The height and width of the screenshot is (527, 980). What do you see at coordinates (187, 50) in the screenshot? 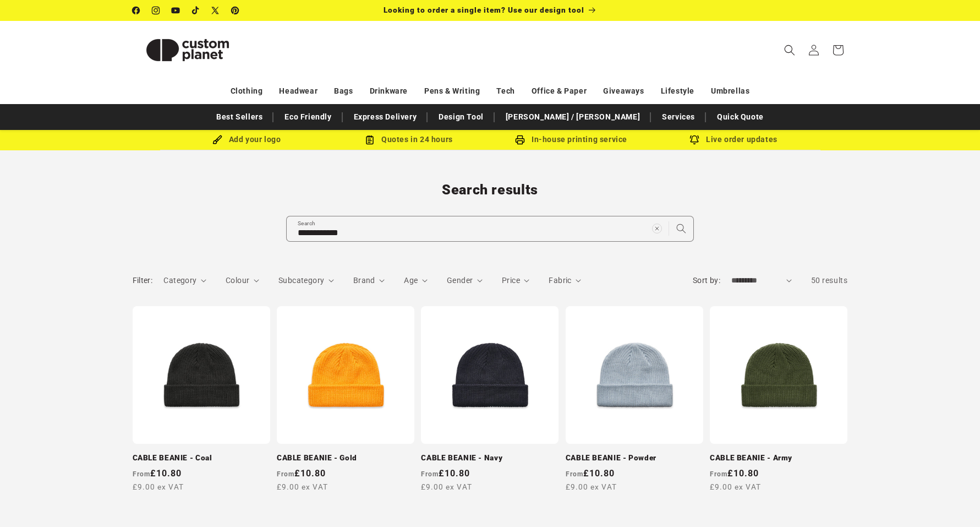
I see `img: Custom Planet` at bounding box center [187, 50].